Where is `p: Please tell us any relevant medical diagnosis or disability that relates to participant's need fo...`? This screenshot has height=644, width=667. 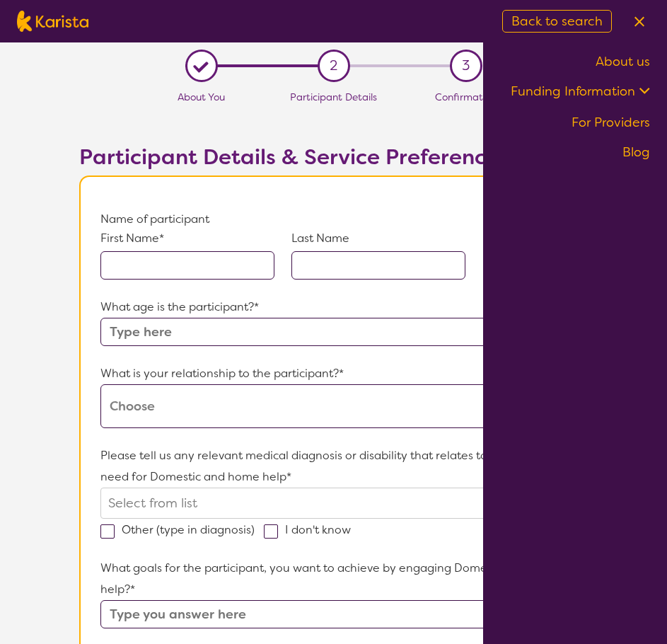 p: Please tell us any relevant medical diagnosis or disability that relates to participant's need fo... is located at coordinates (333, 466).